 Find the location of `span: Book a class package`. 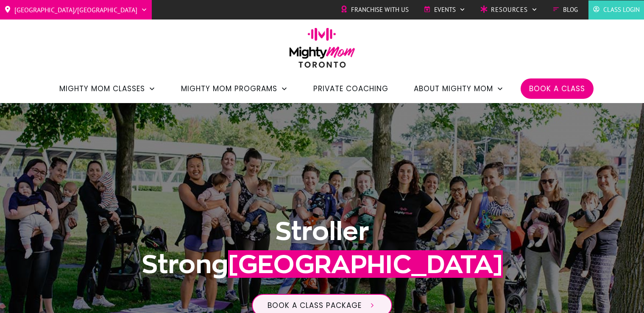

span: Book a class package is located at coordinates (315, 306).